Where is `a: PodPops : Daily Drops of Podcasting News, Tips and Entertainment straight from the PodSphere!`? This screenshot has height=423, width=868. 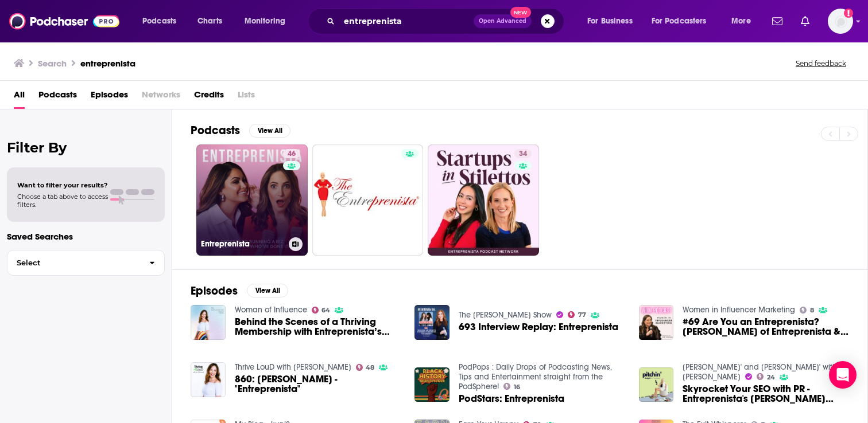
a: PodPops : Daily Drops of Podcasting News, Tips and Entertainment straight from the PodSphere! is located at coordinates (535, 377).